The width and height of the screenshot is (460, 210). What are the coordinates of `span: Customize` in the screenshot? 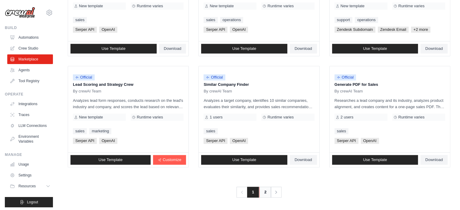 It's located at (172, 160).